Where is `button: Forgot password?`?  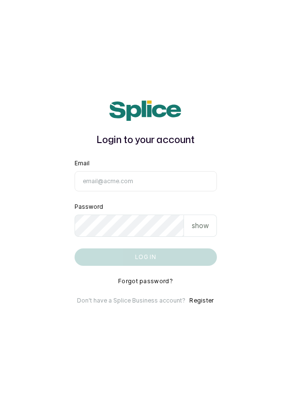
button: Forgot password? is located at coordinates (145, 282).